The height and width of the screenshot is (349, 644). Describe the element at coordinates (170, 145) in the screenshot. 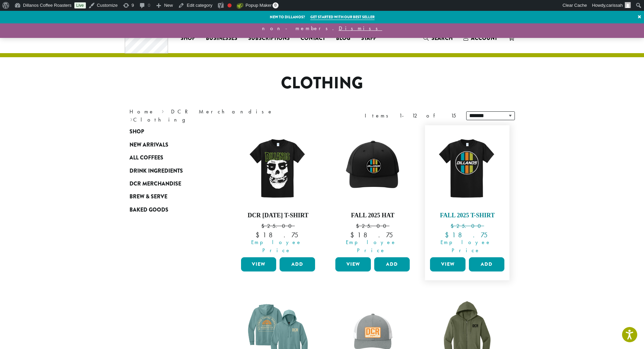

I see `a: New Arrivals` at that location.